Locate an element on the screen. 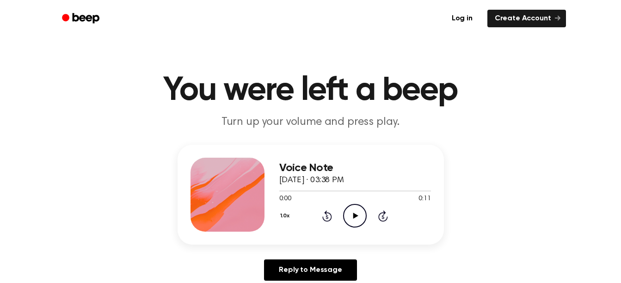 The height and width of the screenshot is (283, 621). h1: You were left a beep is located at coordinates (311, 91).